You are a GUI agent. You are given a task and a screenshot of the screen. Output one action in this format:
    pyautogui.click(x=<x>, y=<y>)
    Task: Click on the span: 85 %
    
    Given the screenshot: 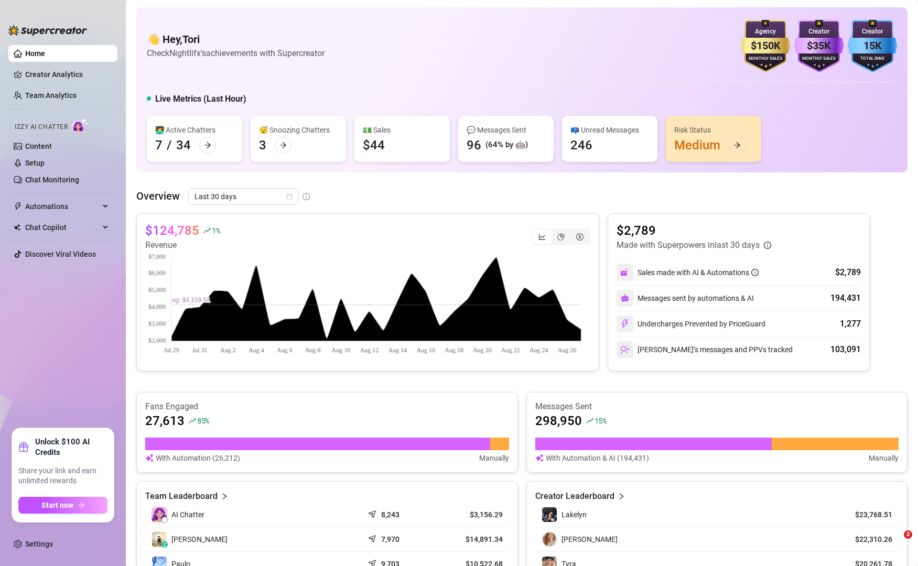 What is the action you would take?
    pyautogui.click(x=203, y=420)
    